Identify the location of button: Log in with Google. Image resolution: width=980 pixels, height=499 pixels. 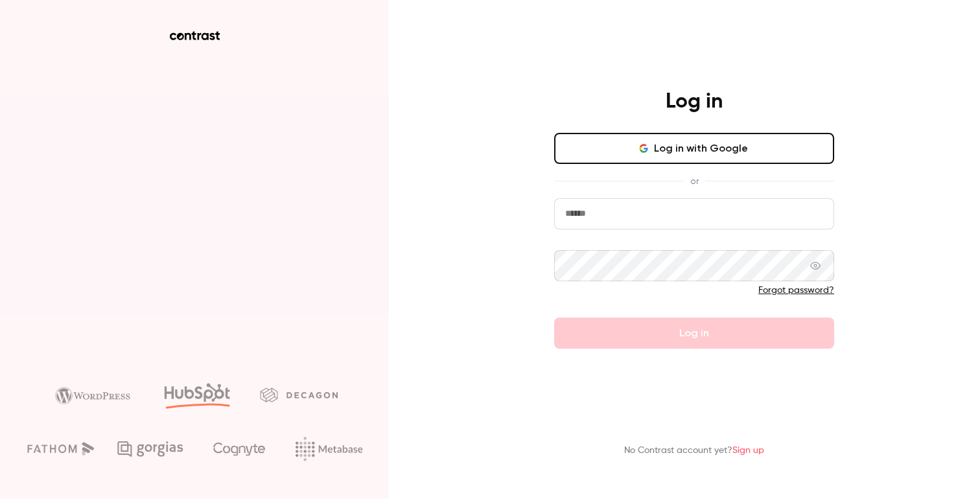
(694, 149).